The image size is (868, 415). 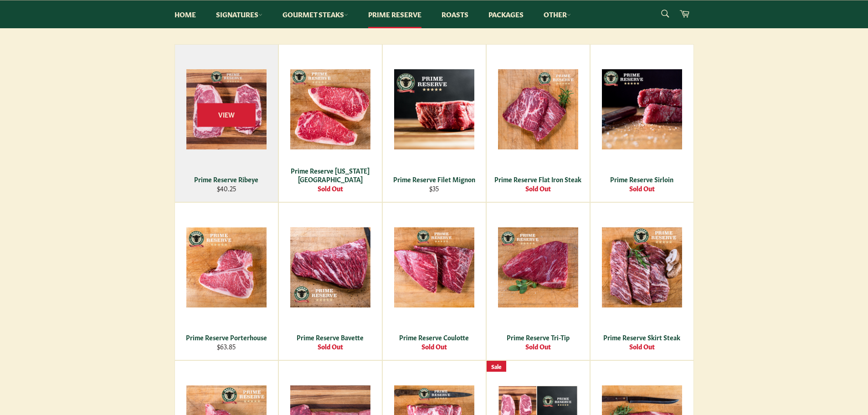 What do you see at coordinates (434, 179) in the screenshot?
I see `div: Prime Reserve Filet Mignon` at bounding box center [434, 179].